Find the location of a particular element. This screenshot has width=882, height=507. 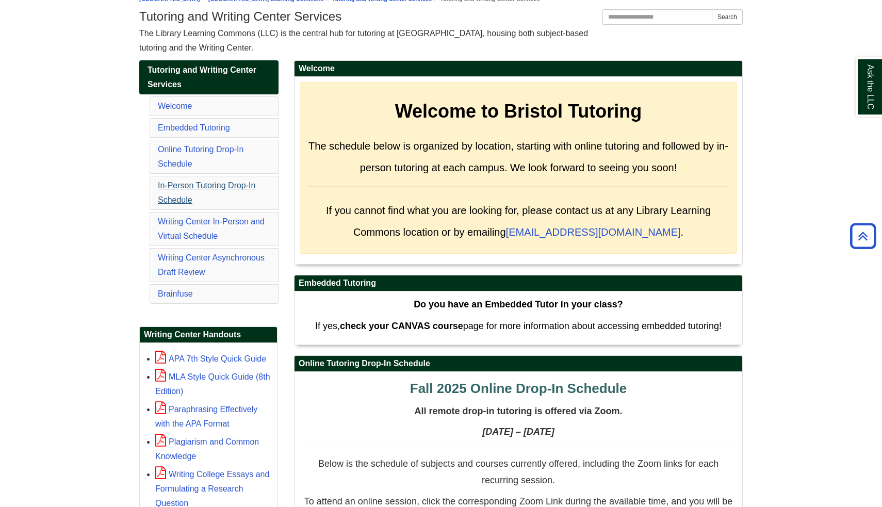

a: MLA Style Quick Guide (8th Edition) is located at coordinates (212, 384).